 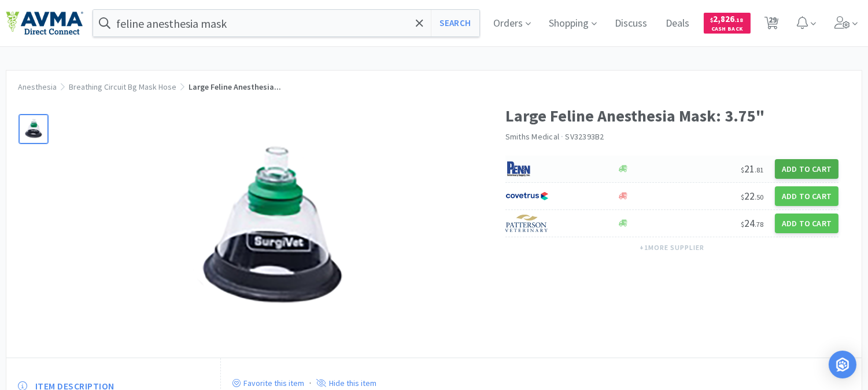 What do you see at coordinates (585, 137) in the screenshot?
I see `span: SV32393B2` at bounding box center [585, 137].